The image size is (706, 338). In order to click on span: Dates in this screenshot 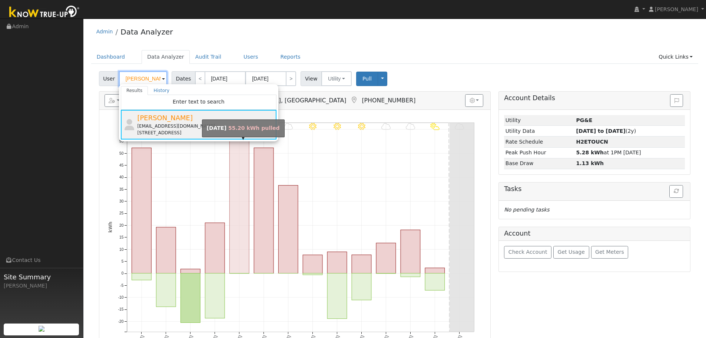, I will do `click(183, 79)`.